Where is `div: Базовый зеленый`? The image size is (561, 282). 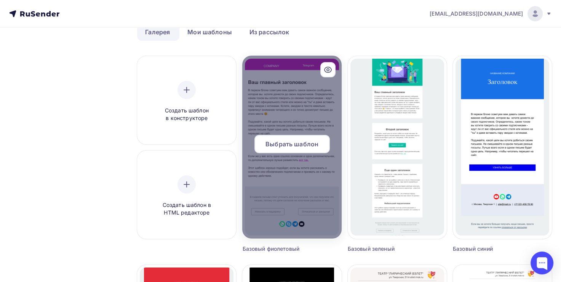 div: Базовый зеленый is located at coordinates (385, 249).